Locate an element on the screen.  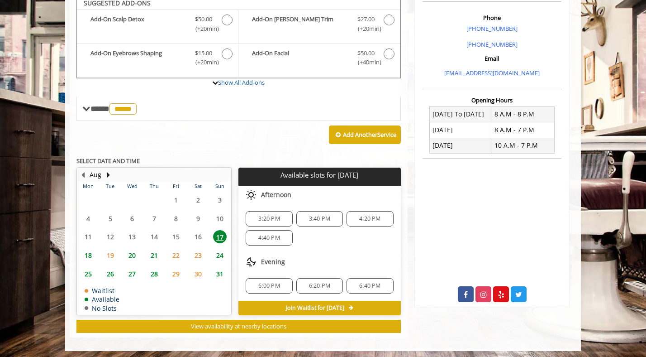
button: View availability at nearby locations is located at coordinates (238, 326).